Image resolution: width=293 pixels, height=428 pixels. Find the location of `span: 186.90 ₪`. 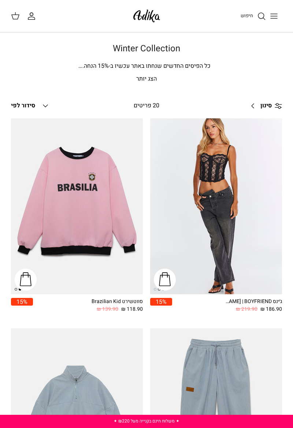

span: 186.90 ₪ is located at coordinates (271, 309).